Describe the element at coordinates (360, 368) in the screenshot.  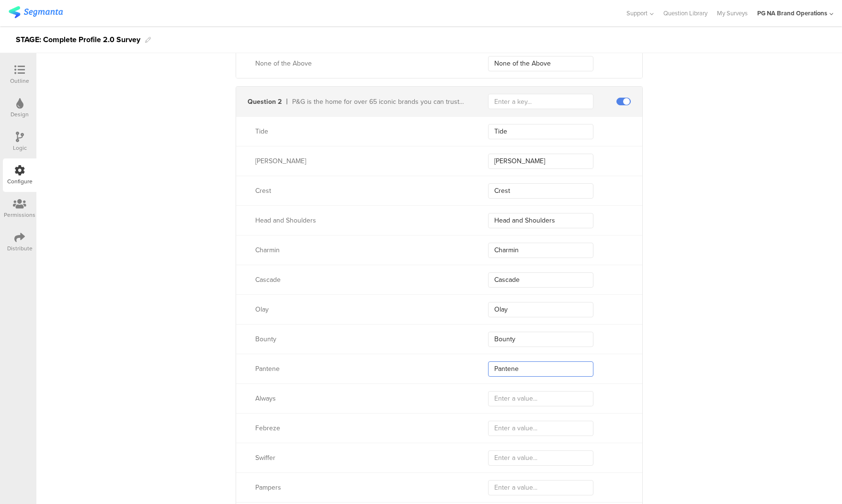
I see `div: Pantene` at that location.